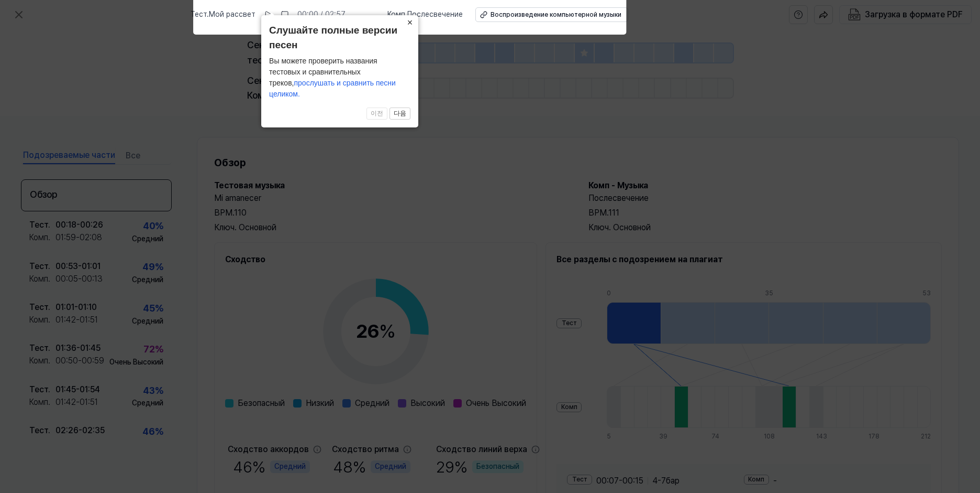  Describe the element at coordinates (400, 113) in the screenshot. I see `button: 다음` at that location.